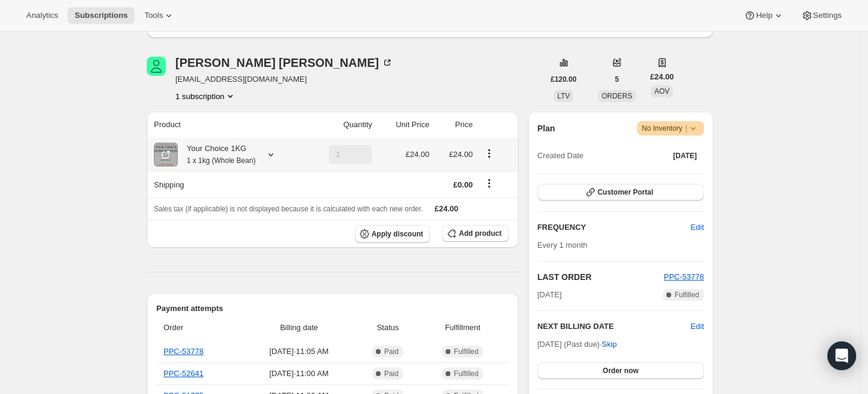  I want to click on button: Subscriptions, so click(101, 15).